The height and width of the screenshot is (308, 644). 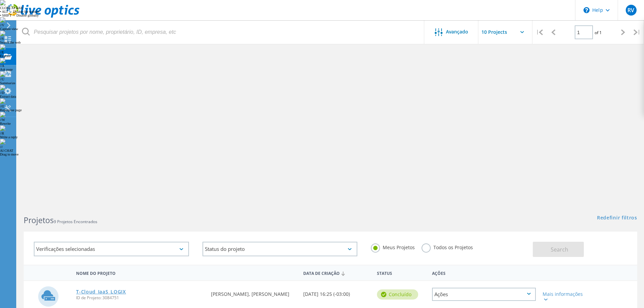 I want to click on span: ID de Projeto: 3084751, so click(x=140, y=298).